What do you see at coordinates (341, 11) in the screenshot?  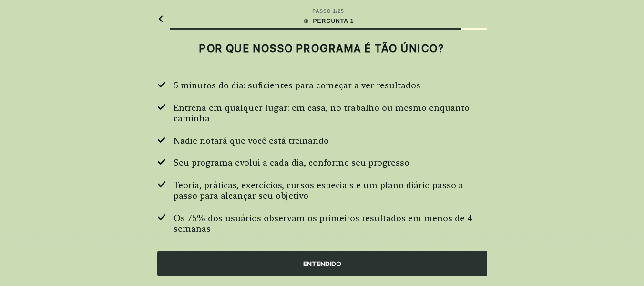 I see `font: 25` at bounding box center [341, 11].